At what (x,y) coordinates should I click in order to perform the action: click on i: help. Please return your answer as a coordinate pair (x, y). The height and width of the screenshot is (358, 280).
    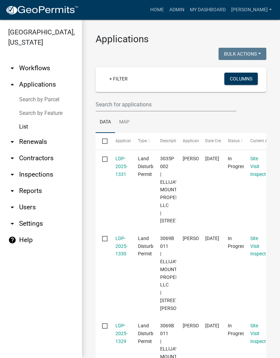
    Looking at the image, I should click on (12, 240).